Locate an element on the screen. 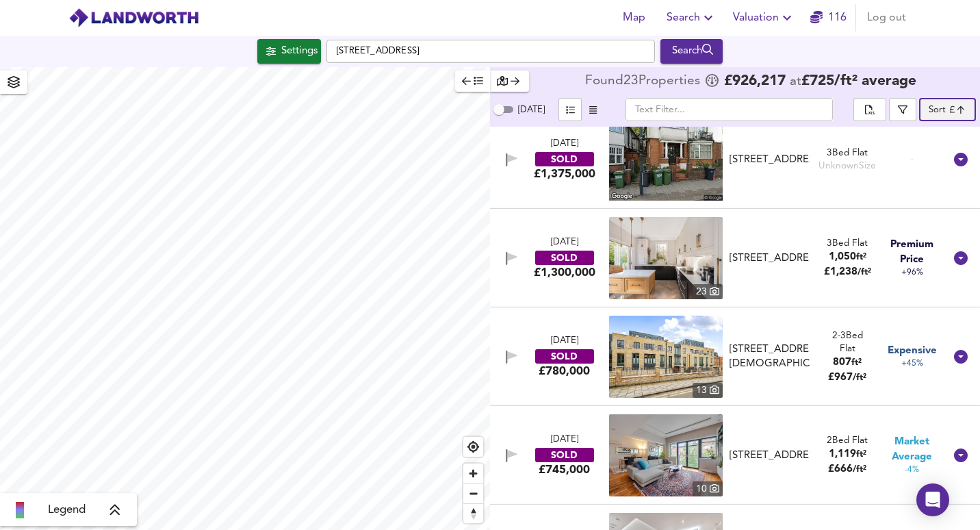 This screenshot has height=530, width=980. span: Log out is located at coordinates (886, 18).